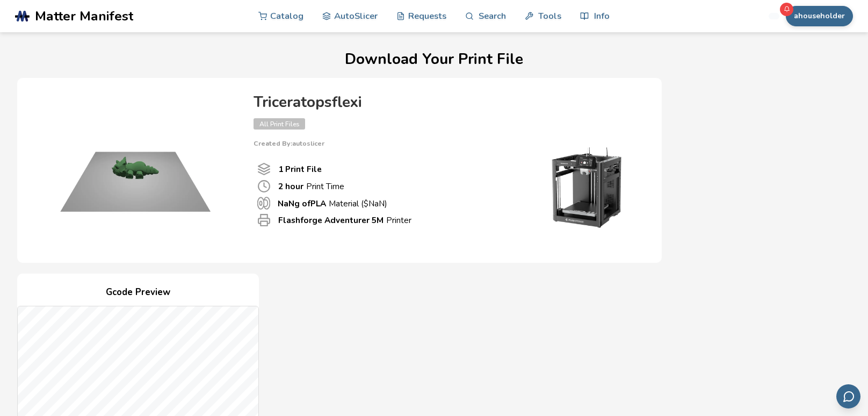 This screenshot has width=868, height=416. Describe the element at coordinates (332, 203) in the screenshot. I see `p: Material ($ NaN )` at that location.